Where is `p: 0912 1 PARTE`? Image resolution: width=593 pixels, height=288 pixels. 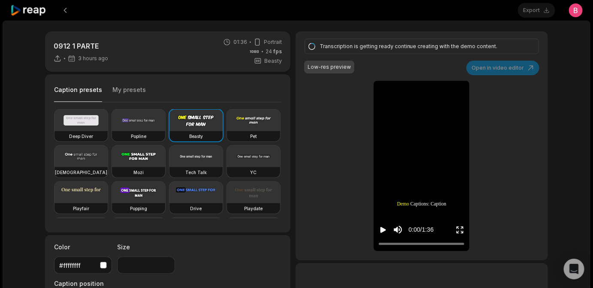 p: 0912 1 PARTE is located at coordinates (81, 46).